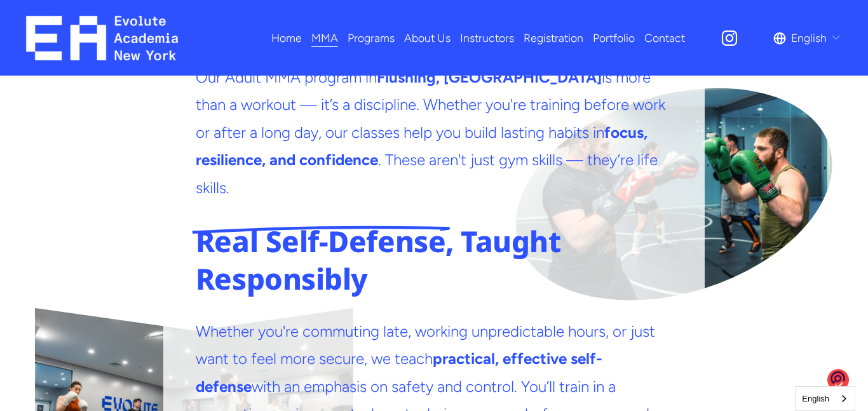 The image size is (868, 411). I want to click on a: Portfolio, so click(614, 37).